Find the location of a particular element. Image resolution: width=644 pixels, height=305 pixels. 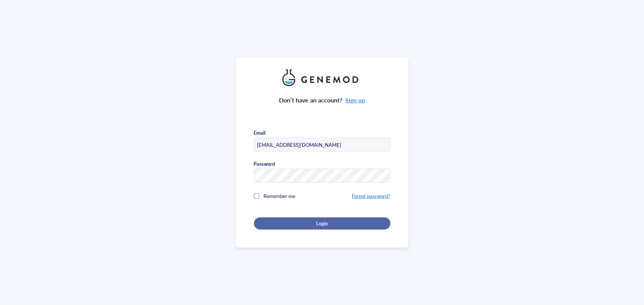

div: Email is located at coordinates (260, 133).